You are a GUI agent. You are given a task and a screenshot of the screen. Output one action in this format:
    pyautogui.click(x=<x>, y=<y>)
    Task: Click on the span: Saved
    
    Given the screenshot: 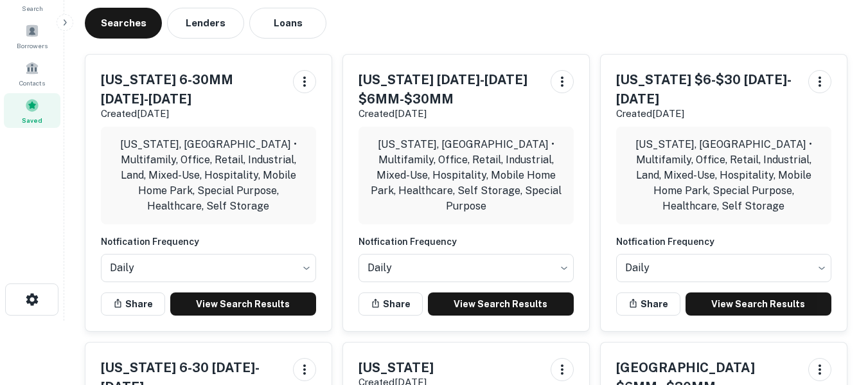 What is the action you would take?
    pyautogui.click(x=32, y=120)
    